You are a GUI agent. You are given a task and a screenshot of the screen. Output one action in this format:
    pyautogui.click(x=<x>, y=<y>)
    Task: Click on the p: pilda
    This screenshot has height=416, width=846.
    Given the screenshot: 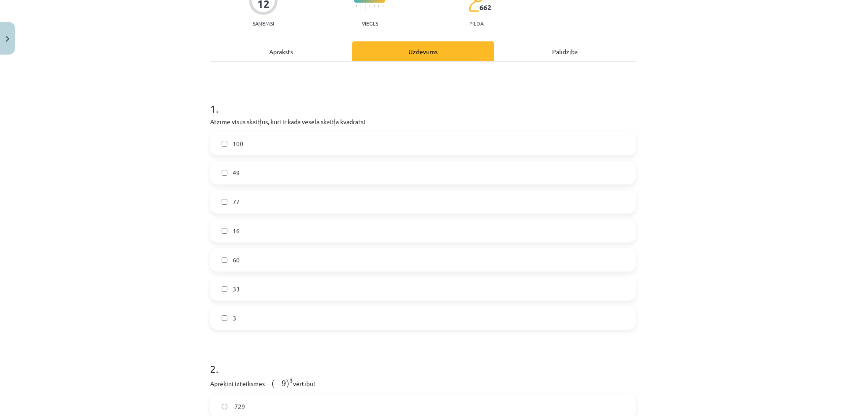 What is the action you would take?
    pyautogui.click(x=476, y=23)
    